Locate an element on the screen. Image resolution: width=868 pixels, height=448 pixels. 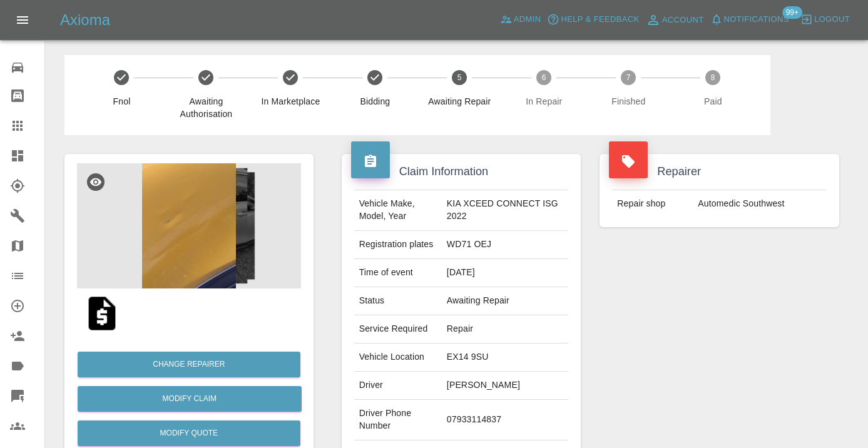
span: Fnol is located at coordinates (121, 101).